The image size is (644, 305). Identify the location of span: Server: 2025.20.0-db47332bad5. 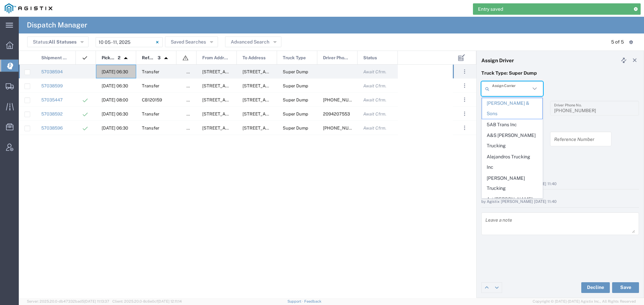
(68, 302).